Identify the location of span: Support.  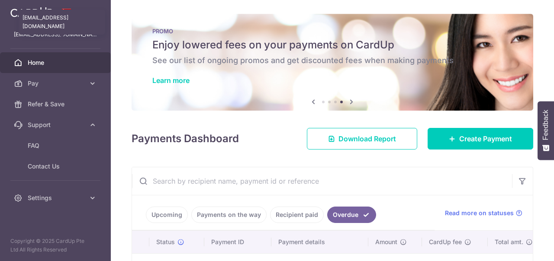
(56, 125).